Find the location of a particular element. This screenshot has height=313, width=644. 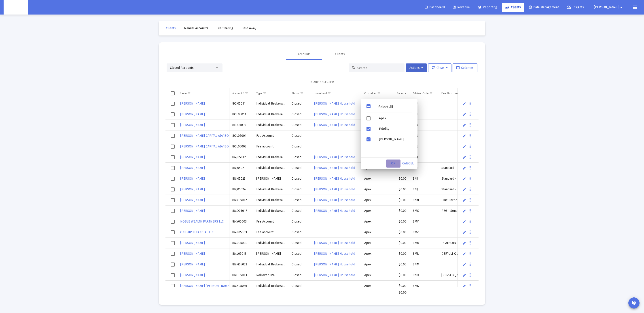

span: ONE-UP FINANCIAL LLC is located at coordinates (197, 232).